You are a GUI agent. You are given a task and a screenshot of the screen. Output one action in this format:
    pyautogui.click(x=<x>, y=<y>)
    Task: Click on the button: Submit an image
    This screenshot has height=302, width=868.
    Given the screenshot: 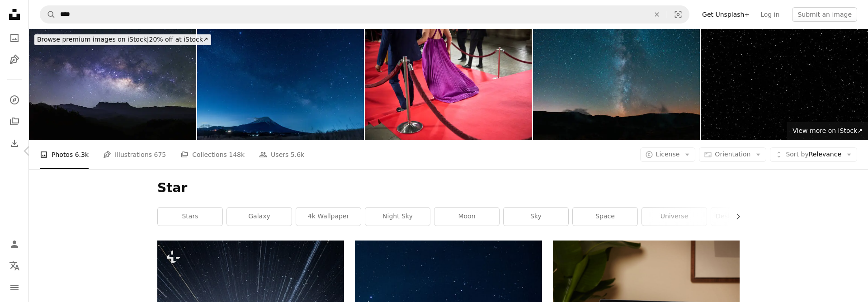 What is the action you would take?
    pyautogui.click(x=825, y=14)
    